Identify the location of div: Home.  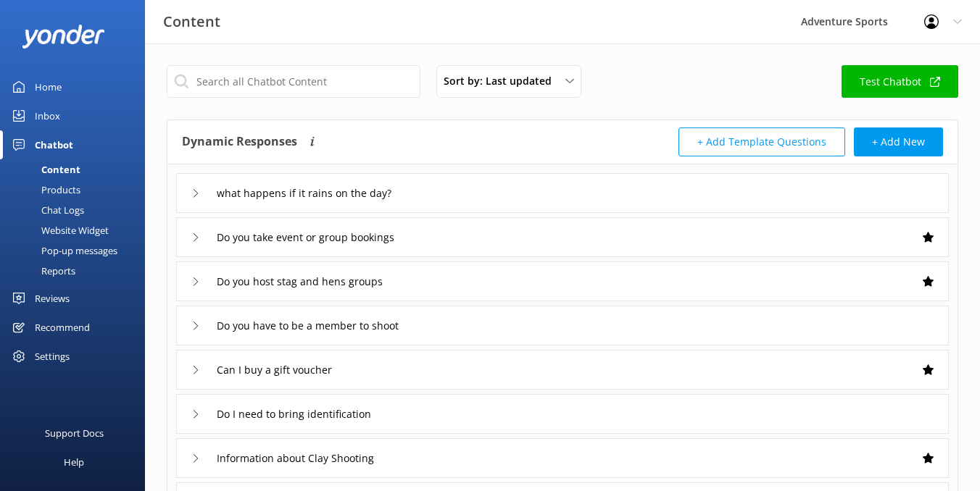
(48, 87).